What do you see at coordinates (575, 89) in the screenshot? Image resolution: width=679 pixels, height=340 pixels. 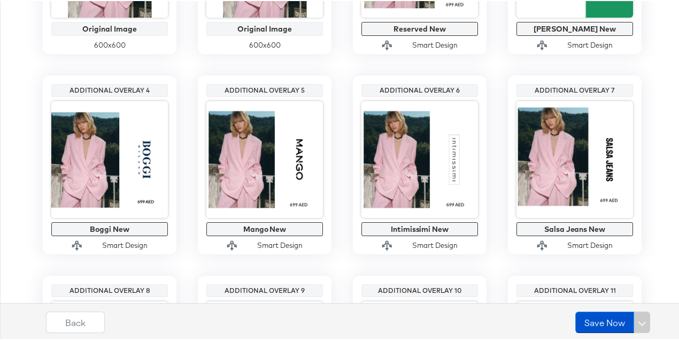 I see `div: Additional Overlay 7` at bounding box center [575, 89].